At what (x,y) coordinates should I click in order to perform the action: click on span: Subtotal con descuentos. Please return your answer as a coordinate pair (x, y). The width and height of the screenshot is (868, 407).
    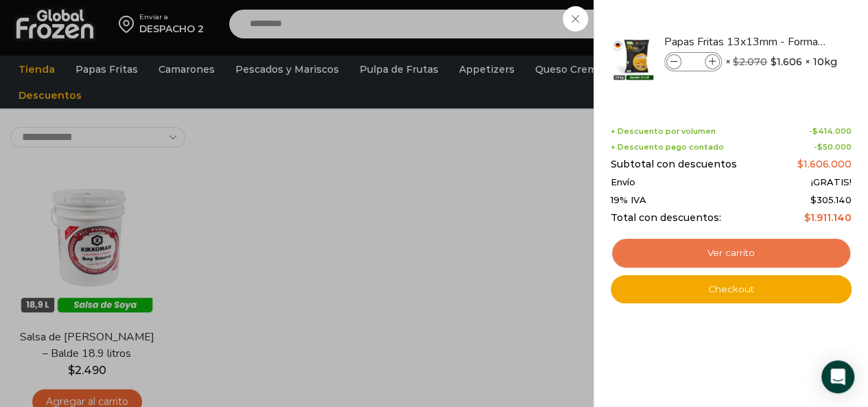
    Looking at the image, I should click on (674, 164).